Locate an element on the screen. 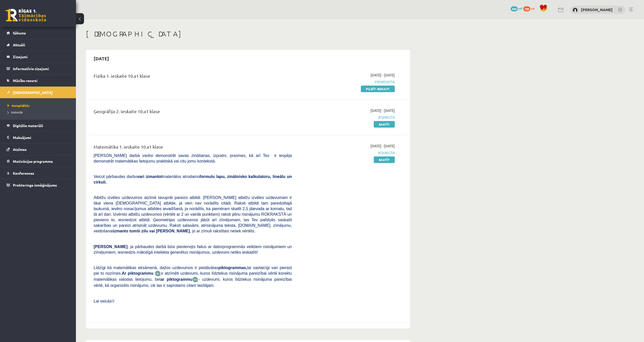 The height and width of the screenshot is (342, 644). legend: Ziņojumi is located at coordinates (41, 57).